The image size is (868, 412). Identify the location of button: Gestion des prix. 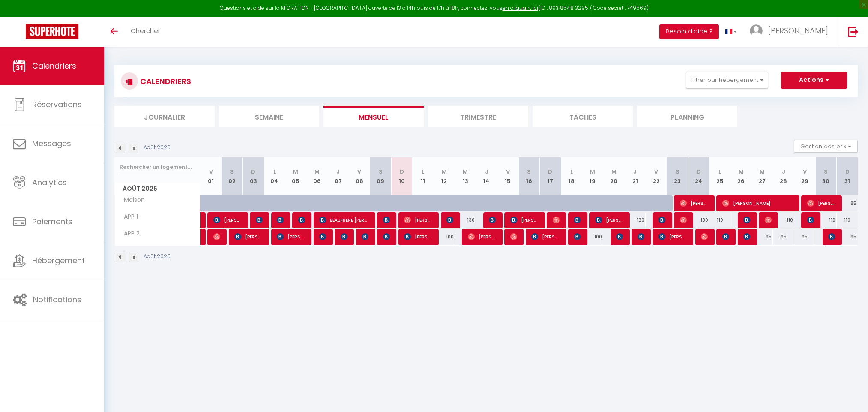
(825, 146).